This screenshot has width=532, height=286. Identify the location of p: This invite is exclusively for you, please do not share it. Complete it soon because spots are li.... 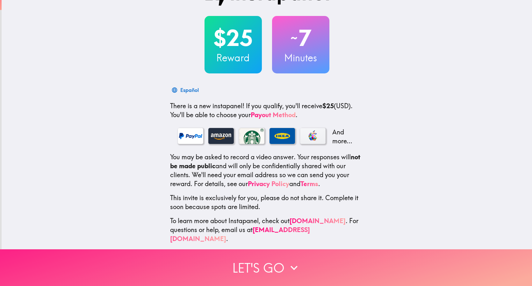
(267, 202).